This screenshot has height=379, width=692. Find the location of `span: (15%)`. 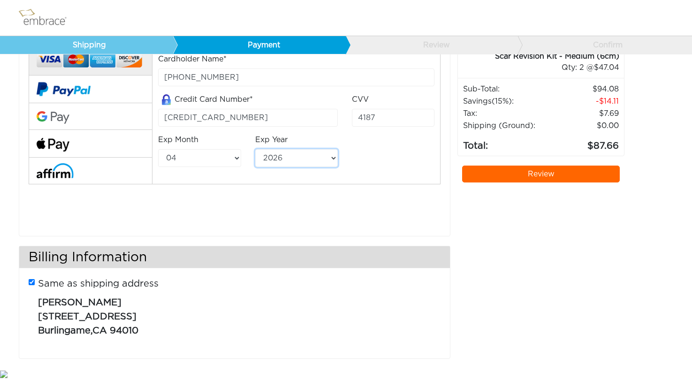

span: (15%) is located at coordinates (501, 101).